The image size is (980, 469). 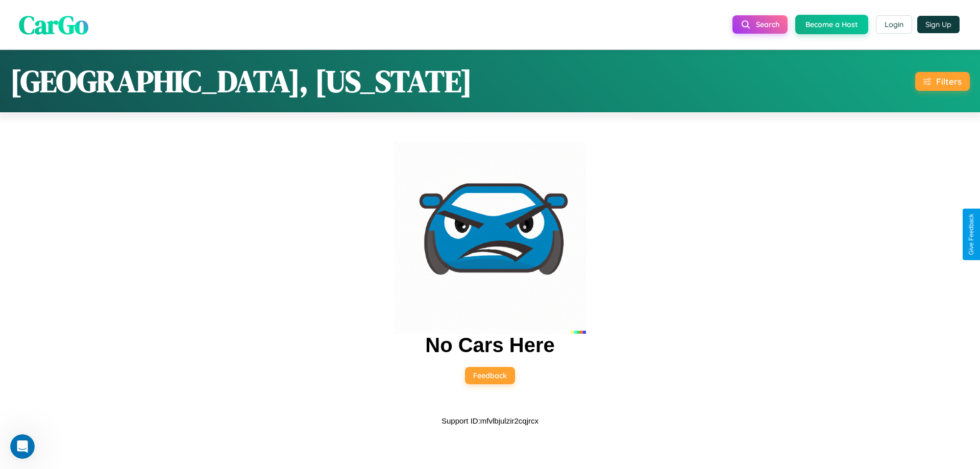 What do you see at coordinates (760, 25) in the screenshot?
I see `button: Search` at bounding box center [760, 25].